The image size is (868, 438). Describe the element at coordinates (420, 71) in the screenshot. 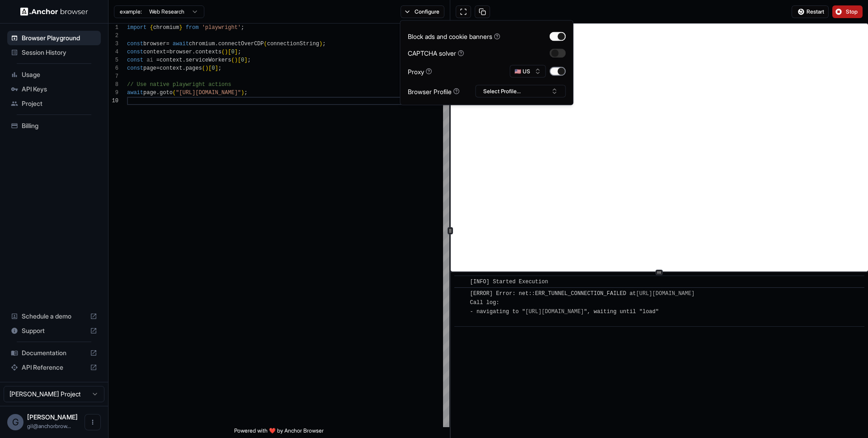

I see `div: Proxy` at that location.